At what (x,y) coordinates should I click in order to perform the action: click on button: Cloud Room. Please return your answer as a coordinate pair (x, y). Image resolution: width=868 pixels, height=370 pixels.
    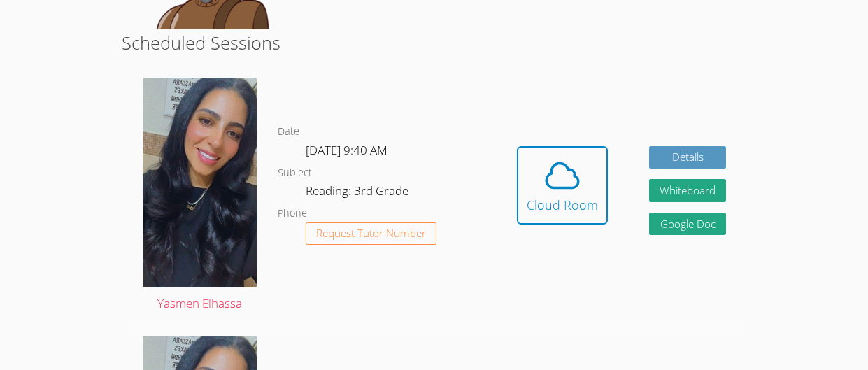
    Looking at the image, I should click on (562, 186).